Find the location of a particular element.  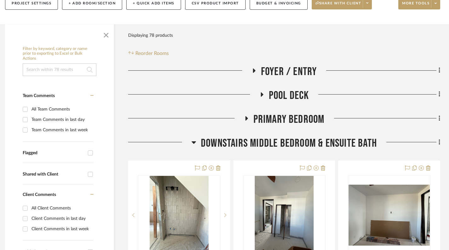

div: All Team Comments is located at coordinates (62, 110).